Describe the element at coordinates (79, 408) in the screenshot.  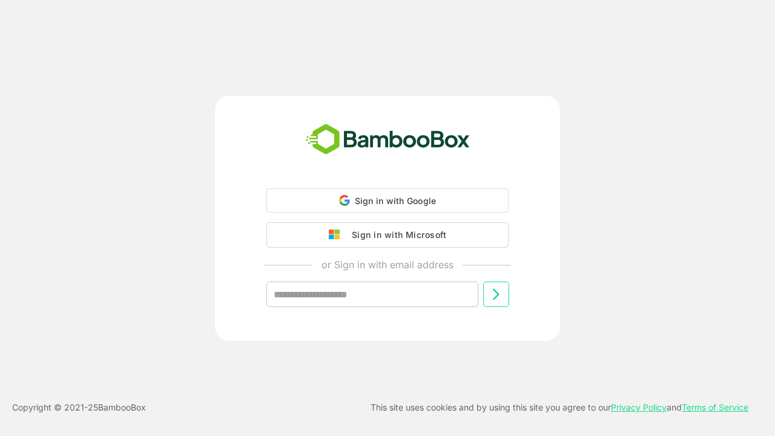
I see `p: Copyright © 2021- 25 BambooBox` at that location.